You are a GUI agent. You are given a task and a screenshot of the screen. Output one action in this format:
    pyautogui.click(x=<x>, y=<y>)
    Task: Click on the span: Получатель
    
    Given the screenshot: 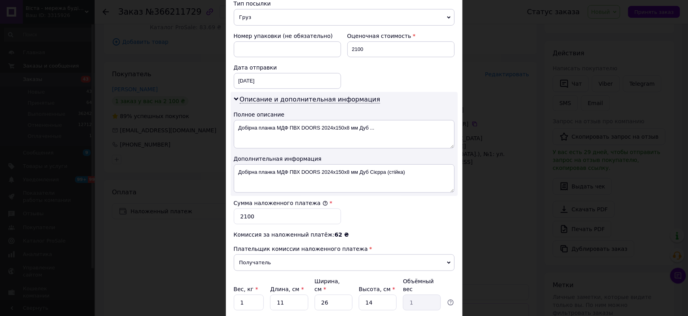 What is the action you would take?
    pyautogui.click(x=344, y=262)
    